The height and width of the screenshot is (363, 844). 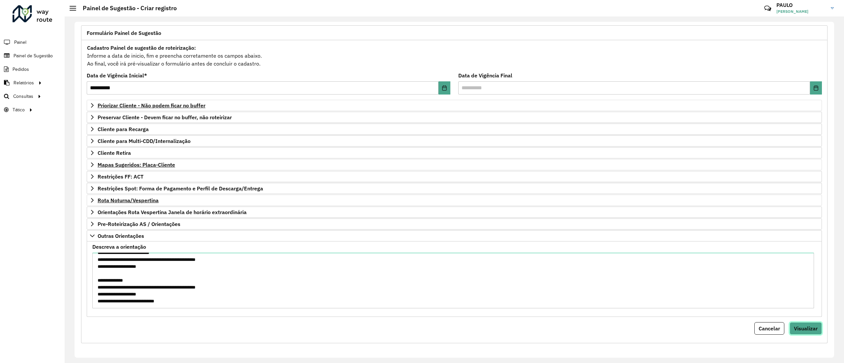 I want to click on a: Cliente Retira, so click(x=454, y=153).